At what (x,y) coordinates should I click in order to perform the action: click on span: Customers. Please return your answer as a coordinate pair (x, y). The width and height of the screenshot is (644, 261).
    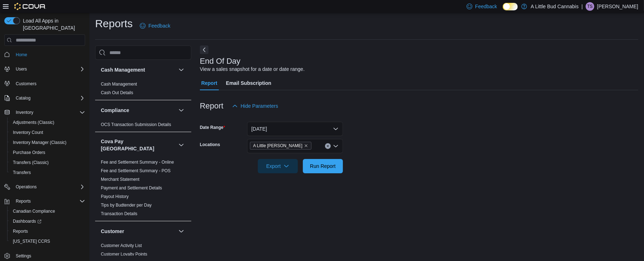
    Looking at the image, I should click on (49, 83).